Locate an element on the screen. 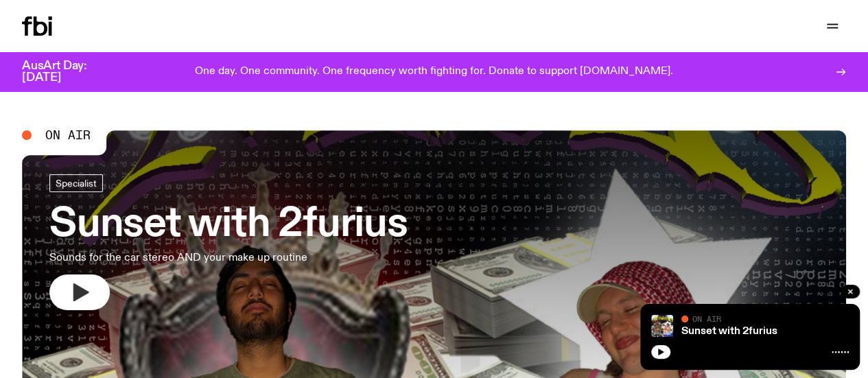  a: Specialist is located at coordinates (76, 183).